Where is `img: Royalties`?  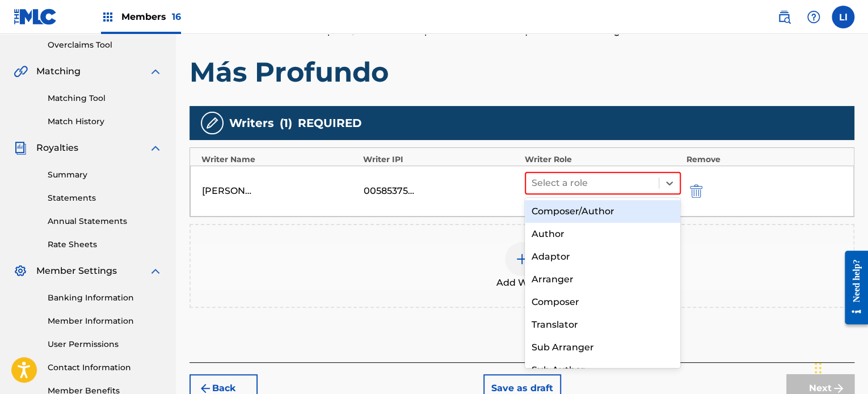 img: Royalties is located at coordinates (20, 148).